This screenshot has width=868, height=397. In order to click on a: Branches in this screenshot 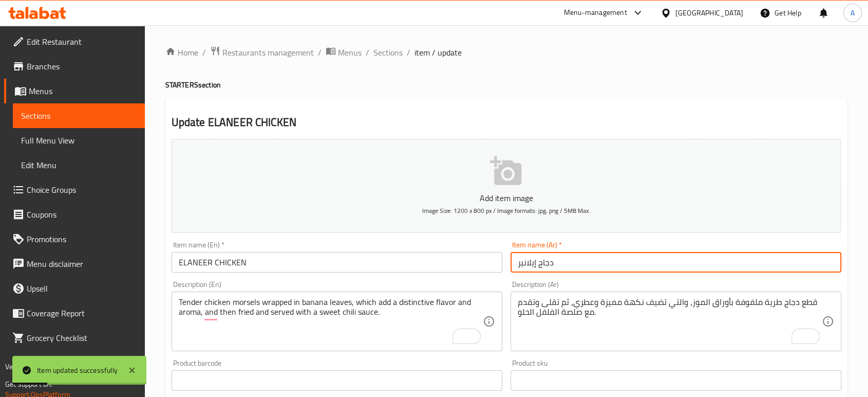, I will do `click(75, 66)`.